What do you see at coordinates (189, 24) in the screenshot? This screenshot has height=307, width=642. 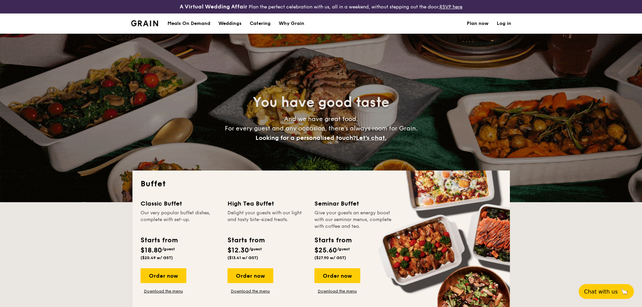 I see `div: Meals On Demand` at bounding box center [189, 24].